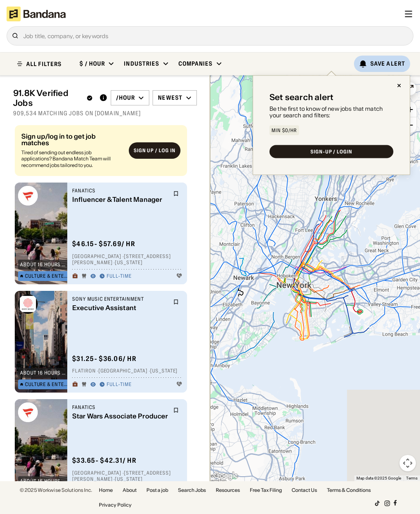  What do you see at coordinates (388, 64) in the screenshot?
I see `div: Save Alert` at bounding box center [388, 64].